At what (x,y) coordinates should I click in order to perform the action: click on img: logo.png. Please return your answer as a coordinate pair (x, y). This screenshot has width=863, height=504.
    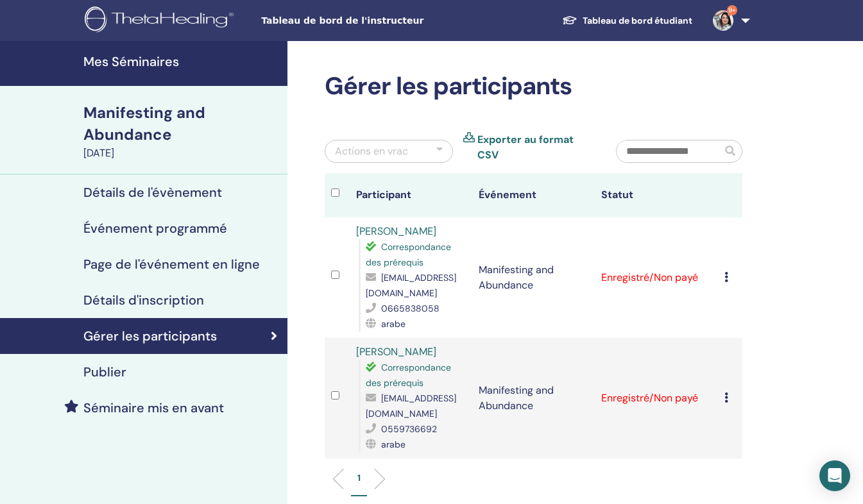
    Looking at the image, I should click on (161, 20).